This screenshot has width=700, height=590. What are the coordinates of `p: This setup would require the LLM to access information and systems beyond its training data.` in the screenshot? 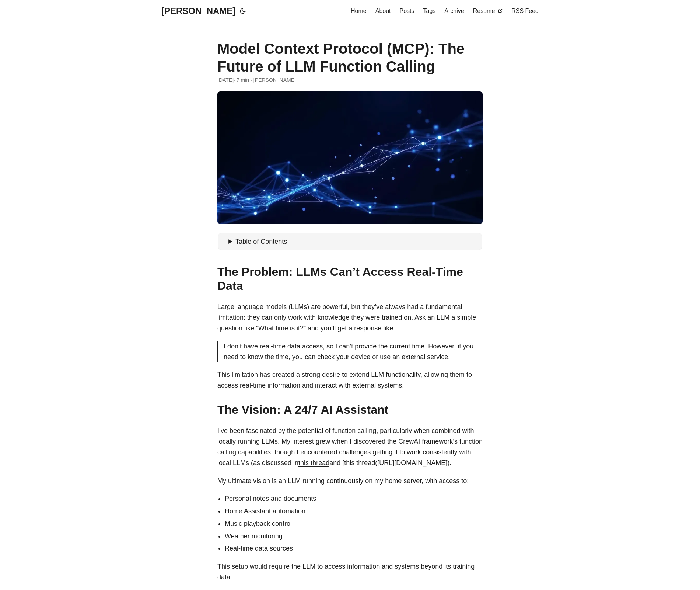 It's located at (350, 571).